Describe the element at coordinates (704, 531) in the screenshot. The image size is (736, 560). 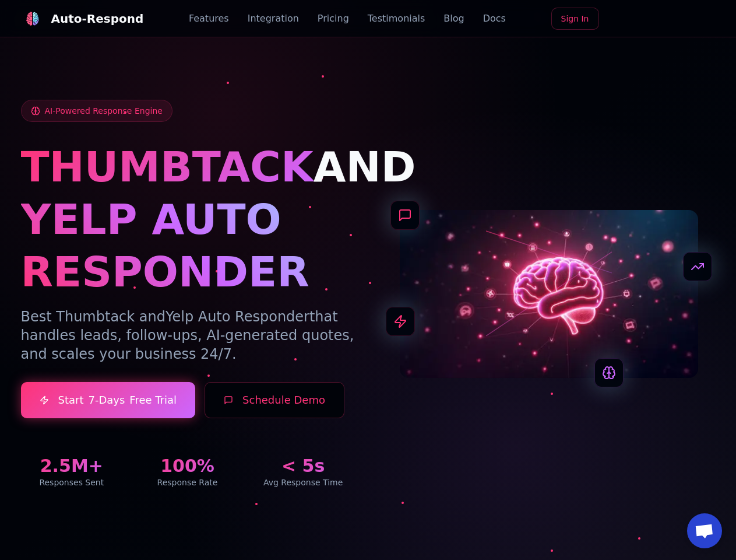
I see `a: Open chat` at that location.